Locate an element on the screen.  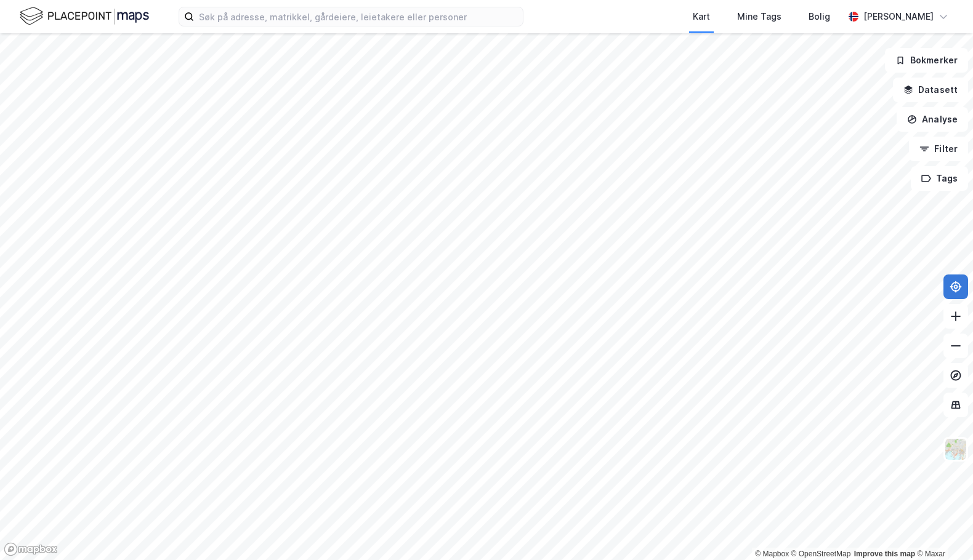
div: Kontrollprogram for chat is located at coordinates (942, 530).